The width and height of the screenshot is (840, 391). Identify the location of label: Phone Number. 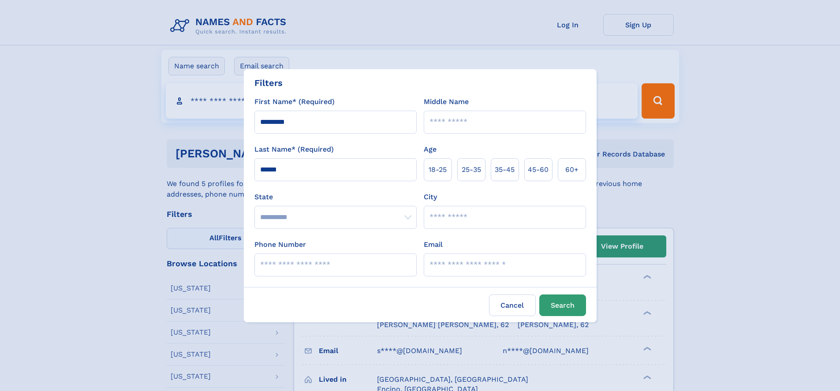
(280, 245).